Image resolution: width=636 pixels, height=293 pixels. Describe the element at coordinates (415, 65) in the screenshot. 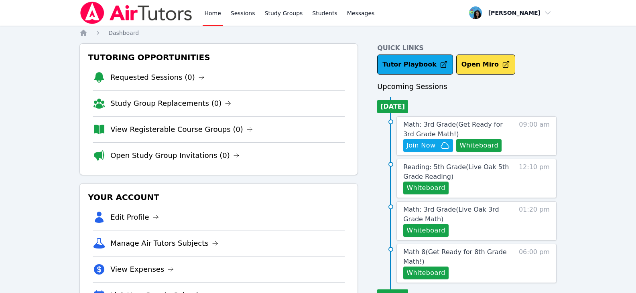

I see `a: Tutor Playbook` at that location.